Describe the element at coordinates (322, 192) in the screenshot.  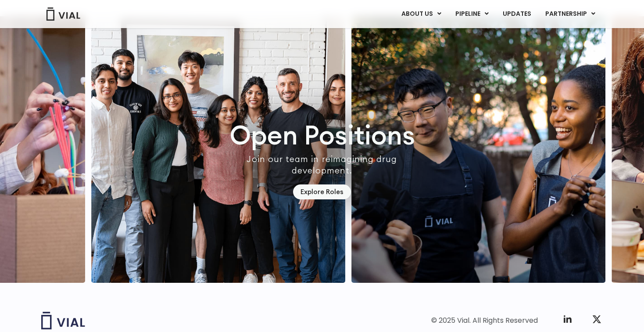
I see `a: Explore Roles` at that location.